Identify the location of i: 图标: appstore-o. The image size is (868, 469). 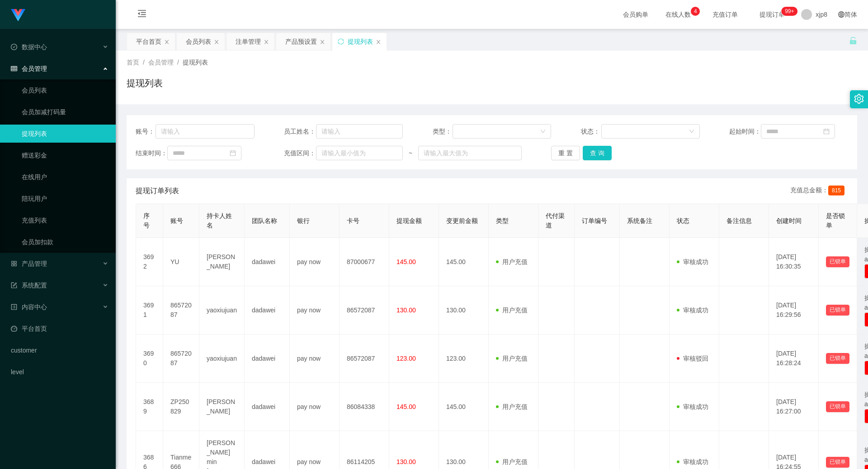
(14, 264).